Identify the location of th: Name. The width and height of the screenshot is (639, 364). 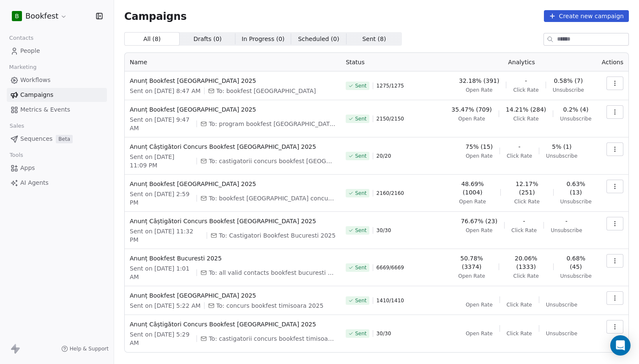
(232, 62).